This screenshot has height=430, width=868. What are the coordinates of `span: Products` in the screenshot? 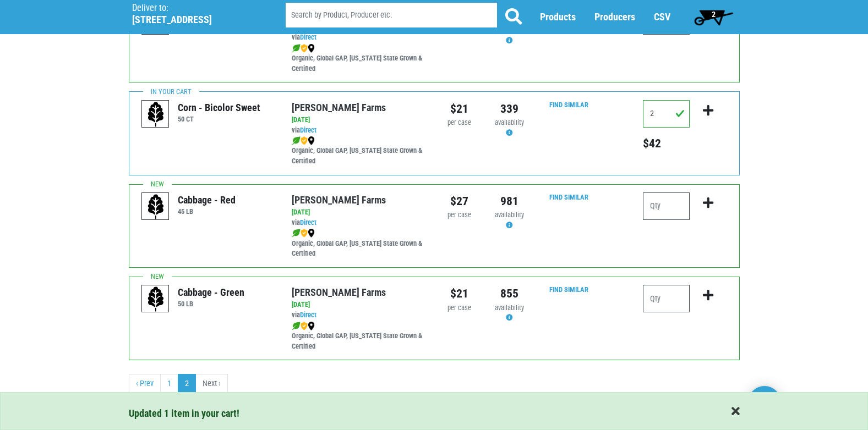 It's located at (558, 17).